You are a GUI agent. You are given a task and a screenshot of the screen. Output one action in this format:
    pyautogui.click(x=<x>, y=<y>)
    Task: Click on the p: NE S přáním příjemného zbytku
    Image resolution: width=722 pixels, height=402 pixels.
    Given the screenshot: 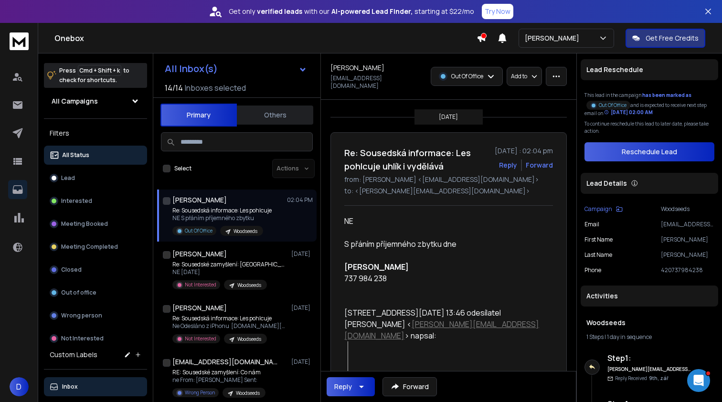 What is the action you would take?
    pyautogui.click(x=222, y=218)
    